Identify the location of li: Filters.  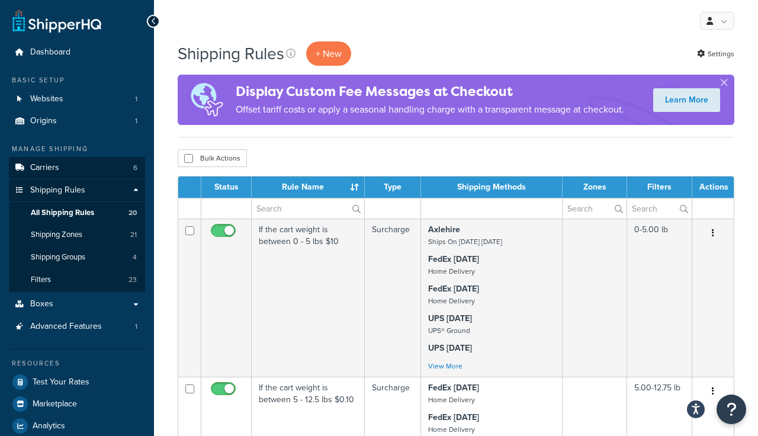
(77, 280).